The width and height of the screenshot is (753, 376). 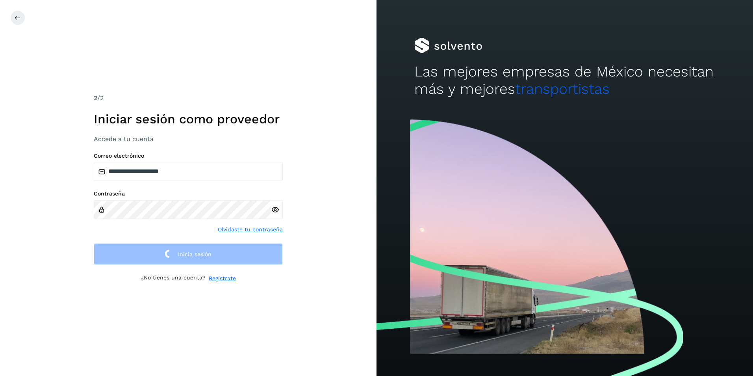 I want to click on a: Olvidaste tu contraseña, so click(x=250, y=229).